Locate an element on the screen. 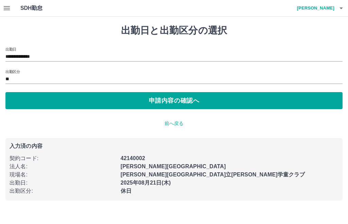 This screenshot has height=224, width=348. b: 42140002 is located at coordinates (133, 158).